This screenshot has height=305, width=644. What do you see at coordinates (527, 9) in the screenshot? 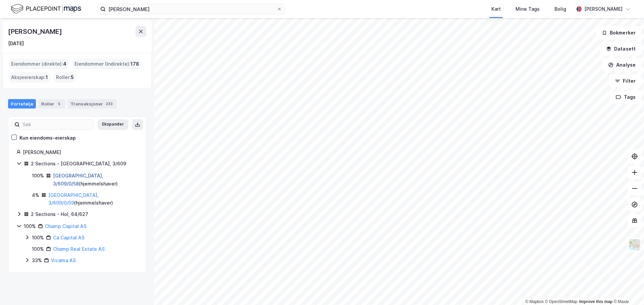
I see `div: Mine Tags` at bounding box center [527, 9].